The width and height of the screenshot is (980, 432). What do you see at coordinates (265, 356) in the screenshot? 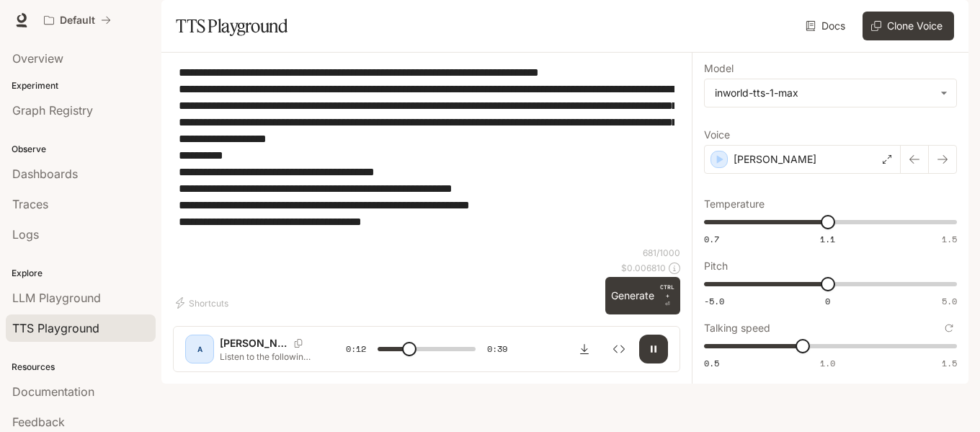
I see `p: Listen to the following audio (to be read by the teacher) and answer the questions. Audio text: "...` at bounding box center [265, 356].